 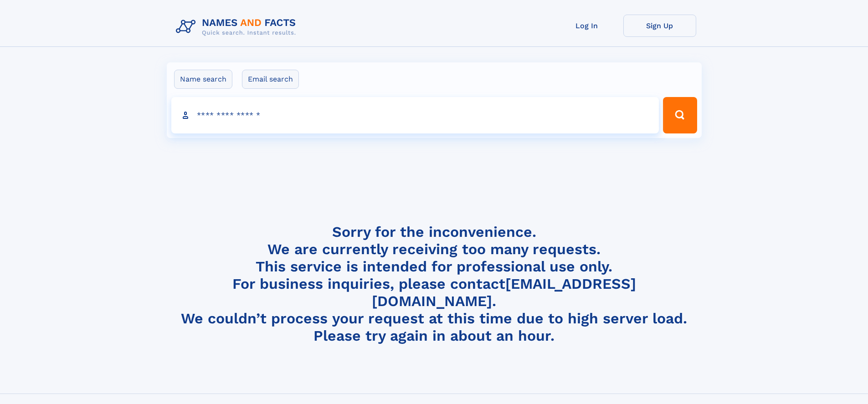 I want to click on h4: Sorry for the inconvenience. We are currently receiving too many requests. This service is intend..., so click(x=434, y=284).